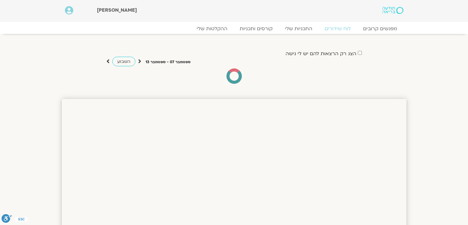 Image resolution: width=468 pixels, height=225 pixels. I want to click on label: הצג רק הרצאות להם יש לי גישה, so click(321, 54).